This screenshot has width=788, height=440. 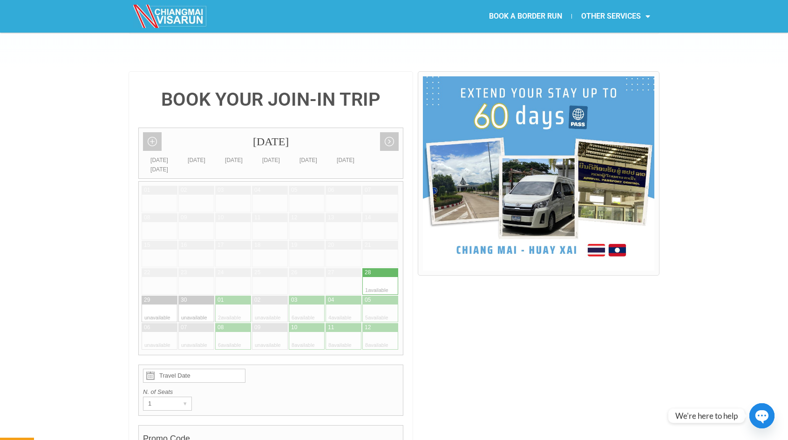 What do you see at coordinates (220, 245) in the screenshot?
I see `div: 17` at bounding box center [220, 245].